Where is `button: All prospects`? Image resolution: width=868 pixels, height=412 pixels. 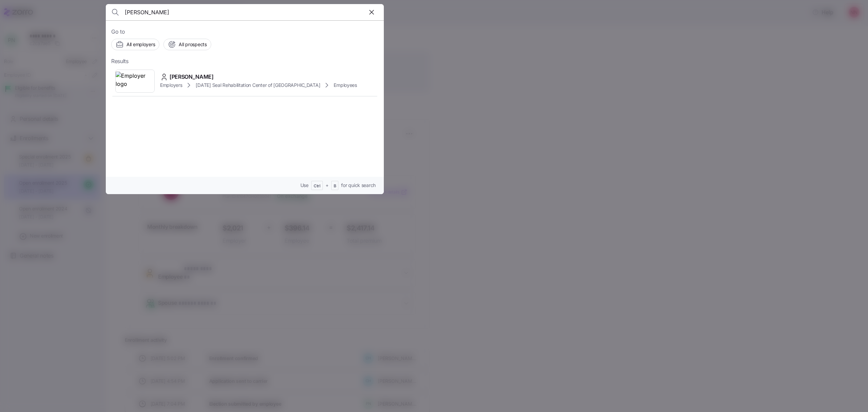 button: All prospects is located at coordinates (188, 44).